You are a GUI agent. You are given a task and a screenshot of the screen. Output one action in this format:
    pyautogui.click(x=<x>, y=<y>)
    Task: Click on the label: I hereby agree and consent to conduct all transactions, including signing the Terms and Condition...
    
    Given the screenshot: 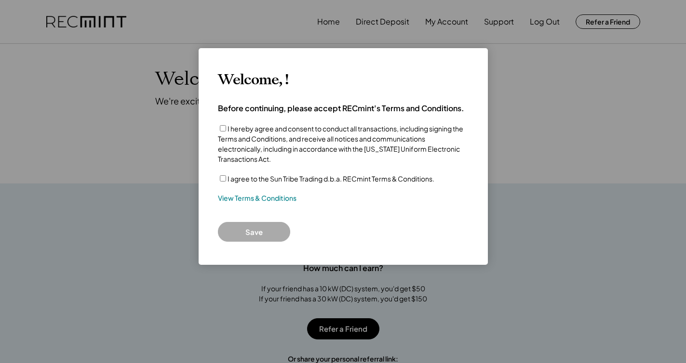 What is the action you would take?
    pyautogui.click(x=340, y=144)
    